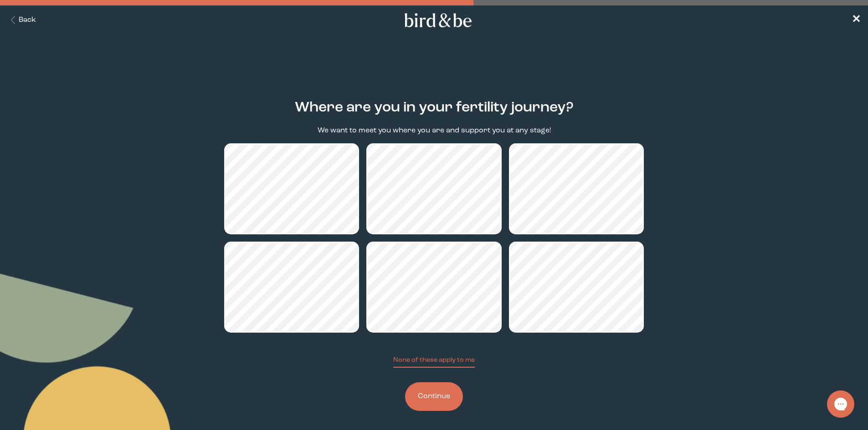  Describe the element at coordinates (434, 396) in the screenshot. I see `button: Continue` at that location.